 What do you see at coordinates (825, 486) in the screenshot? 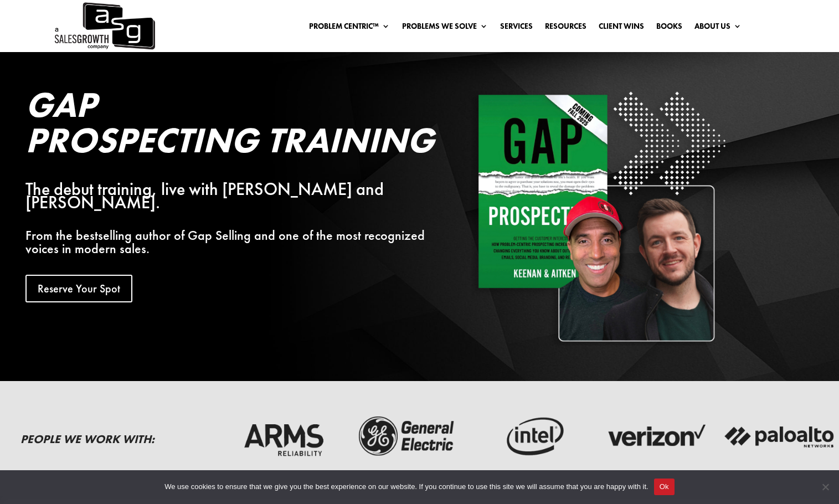
I see `span: No` at bounding box center [825, 486].